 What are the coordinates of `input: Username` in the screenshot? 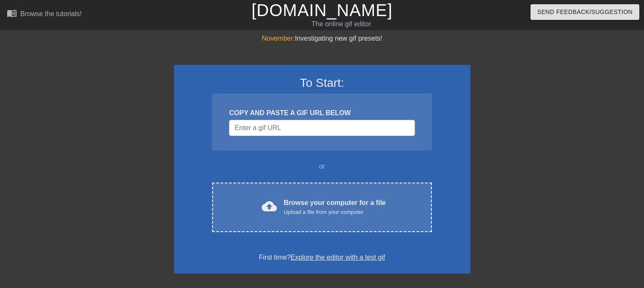 It's located at (322, 128).